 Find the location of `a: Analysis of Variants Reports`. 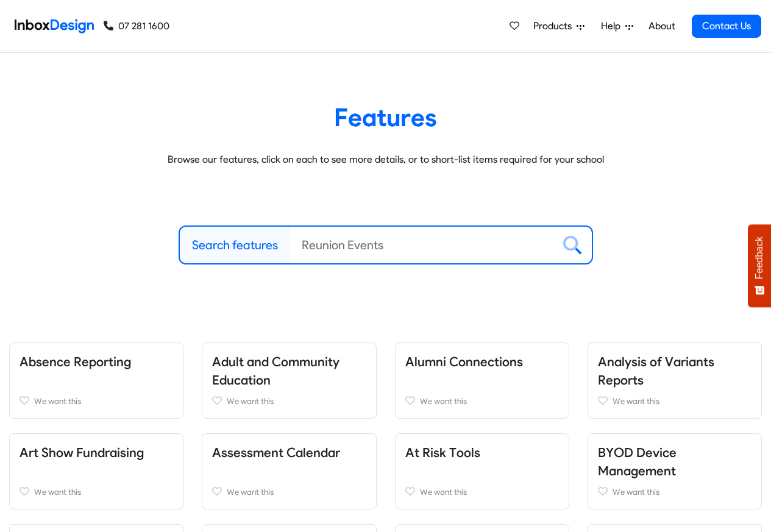

a: Analysis of Variants Reports is located at coordinates (656, 371).